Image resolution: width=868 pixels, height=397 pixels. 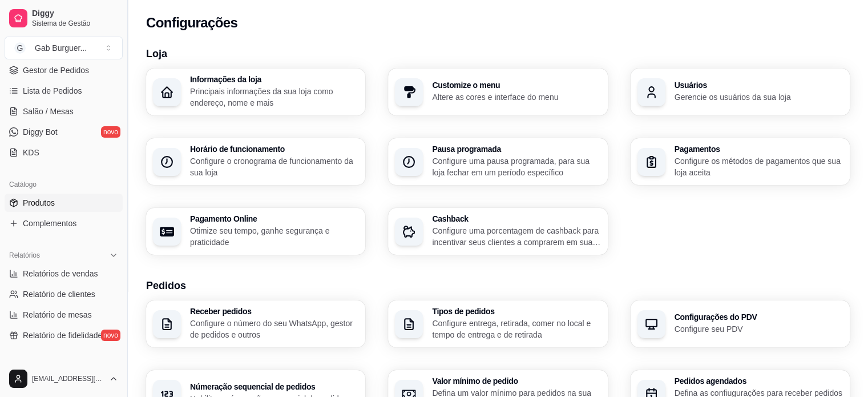 I want to click on button: CashbackConfigure uma porcentagem de cashback para incentivar seus clientes a comprarem em sua loja, so click(x=498, y=231).